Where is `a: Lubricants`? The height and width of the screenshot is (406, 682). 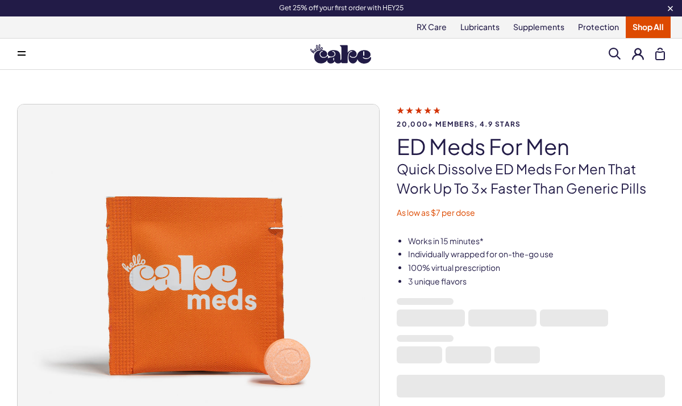
a: Lubricants is located at coordinates (480, 27).